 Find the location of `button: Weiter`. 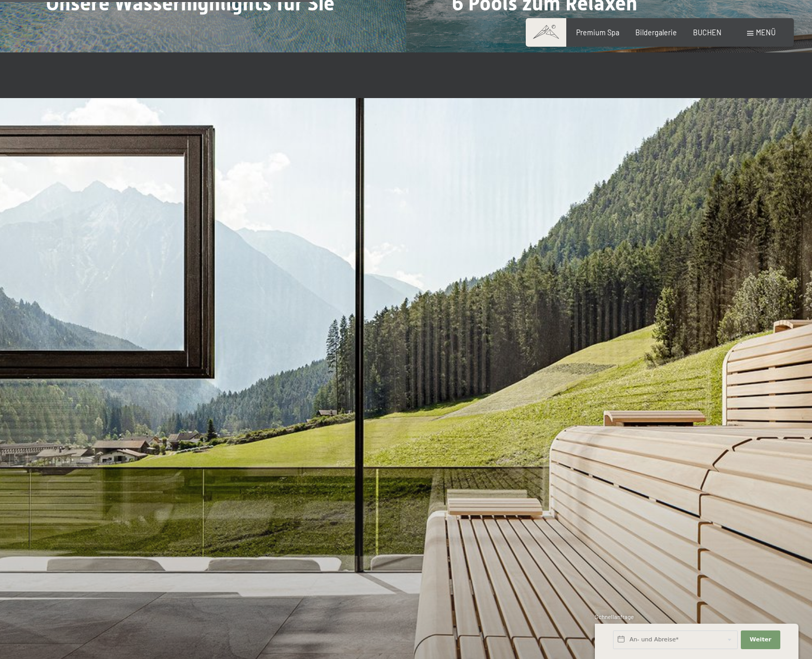

button: Weiter is located at coordinates (760, 640).